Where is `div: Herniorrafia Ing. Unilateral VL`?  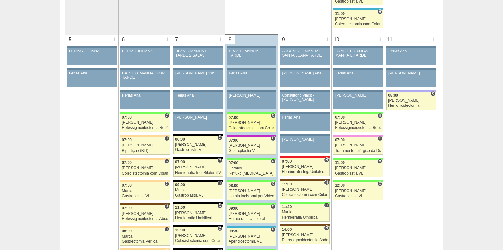
div: Herniorrafia Ing. Unilateral VL is located at coordinates (305, 171).